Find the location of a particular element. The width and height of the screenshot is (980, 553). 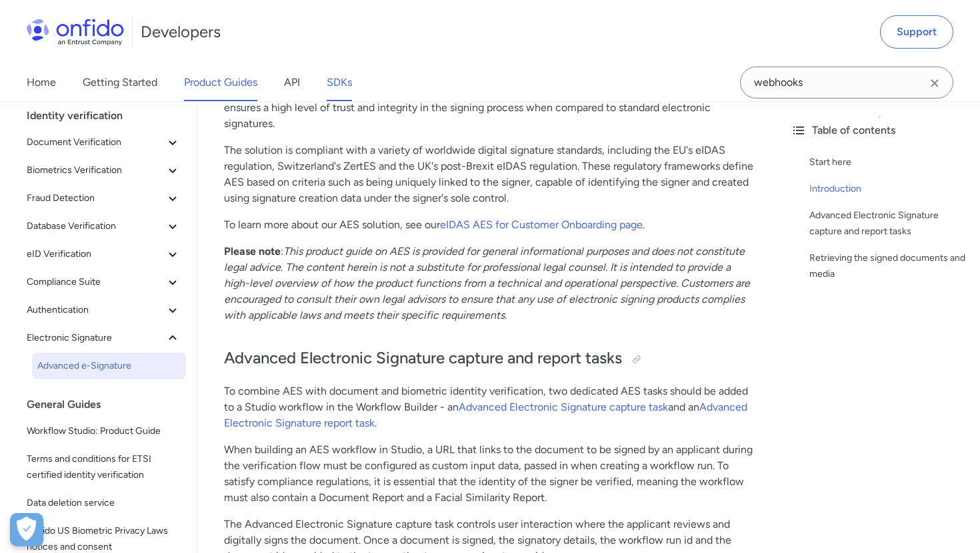

span: Authentication is located at coordinates (95, 310).